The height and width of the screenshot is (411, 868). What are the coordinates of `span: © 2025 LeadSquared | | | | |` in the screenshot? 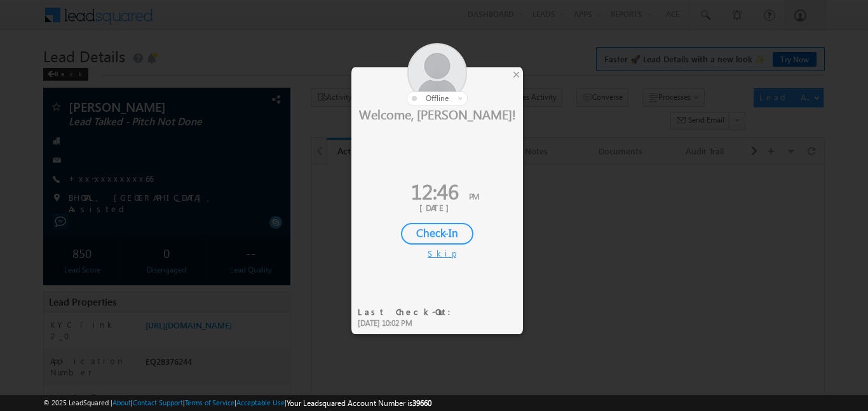 It's located at (237, 403).